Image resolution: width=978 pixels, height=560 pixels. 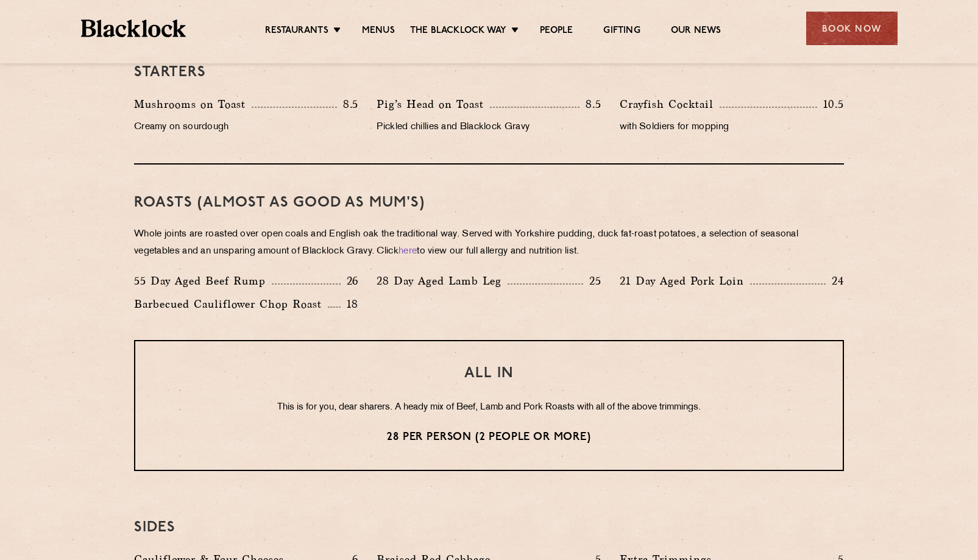 What do you see at coordinates (852, 28) in the screenshot?
I see `div: Book Now` at bounding box center [852, 28].